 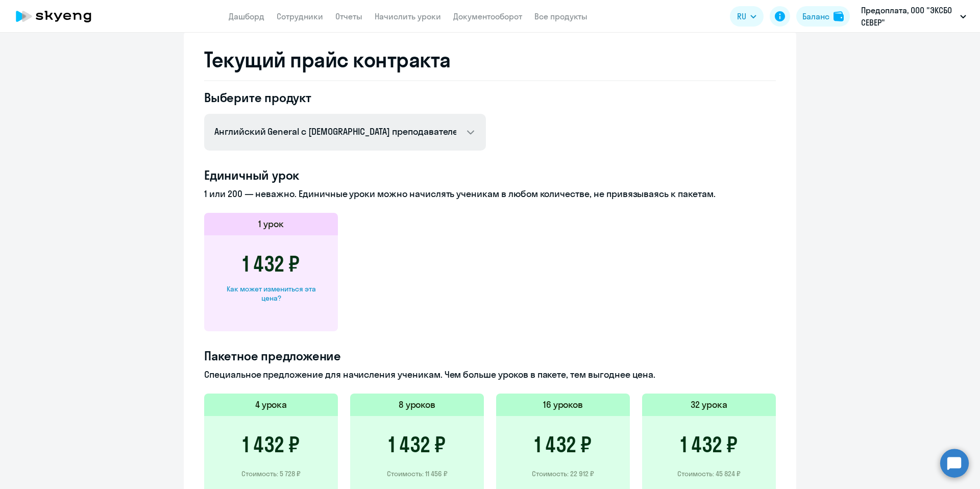 What do you see at coordinates (908, 16) in the screenshot?
I see `p: Предоплата, ООО "ЭКСБО СЕВЕР"` at bounding box center [908, 16].